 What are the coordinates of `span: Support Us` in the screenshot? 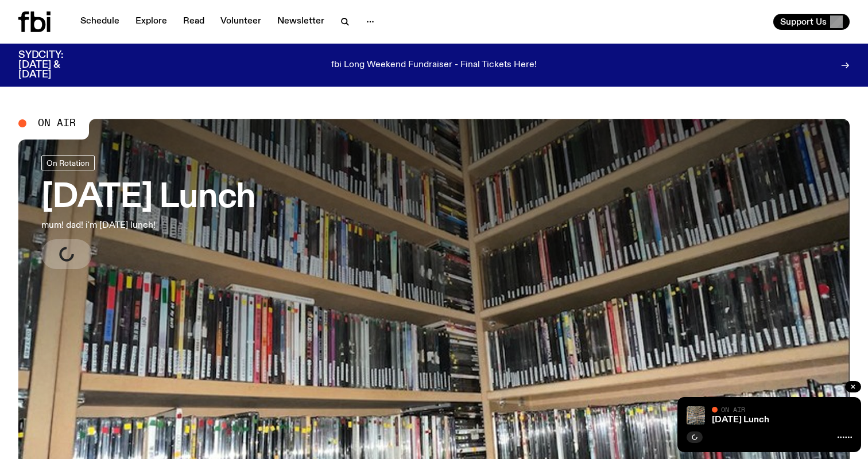 It's located at (803, 22).